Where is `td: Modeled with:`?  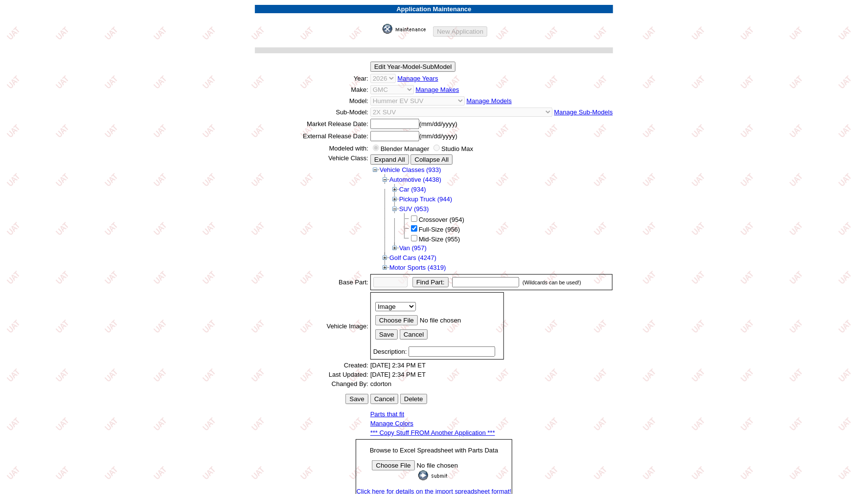 td: Modeled with: is located at coordinates (312, 148).